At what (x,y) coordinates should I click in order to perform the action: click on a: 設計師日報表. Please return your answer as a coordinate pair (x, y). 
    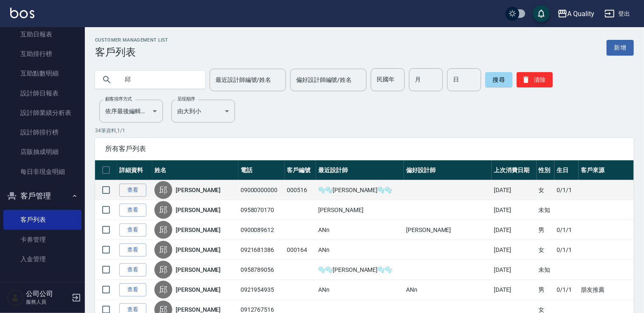
    Looking at the image, I should click on (42, 93).